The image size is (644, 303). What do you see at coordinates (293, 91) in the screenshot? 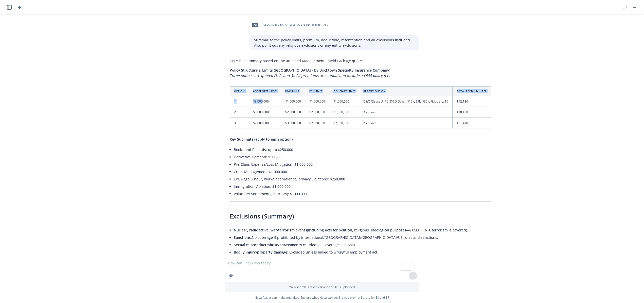
I see `th: D&O Limit` at bounding box center [293, 91].